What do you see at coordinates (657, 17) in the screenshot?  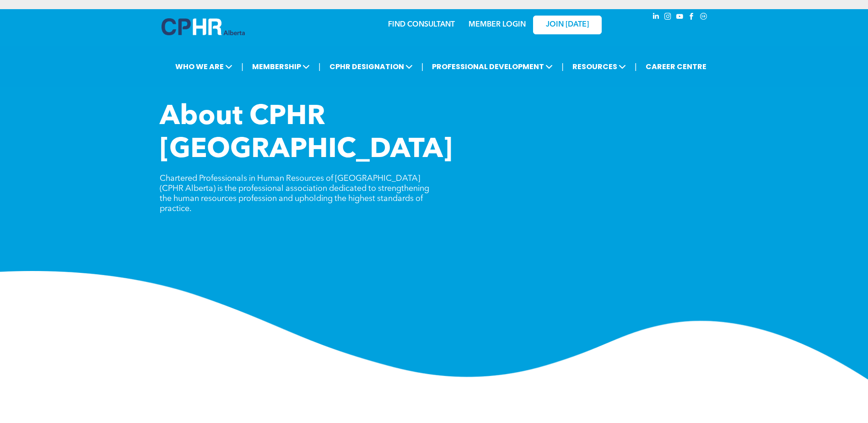 I see `a: linkedin` at bounding box center [657, 17].